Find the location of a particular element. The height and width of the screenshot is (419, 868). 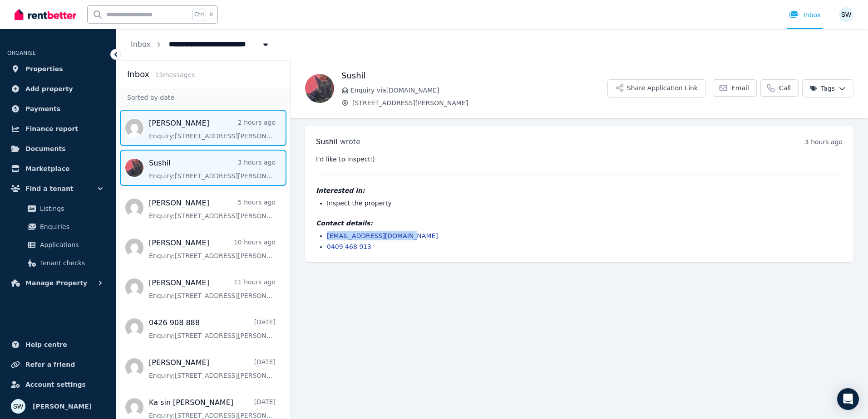

span: Documents is located at coordinates (45, 149).